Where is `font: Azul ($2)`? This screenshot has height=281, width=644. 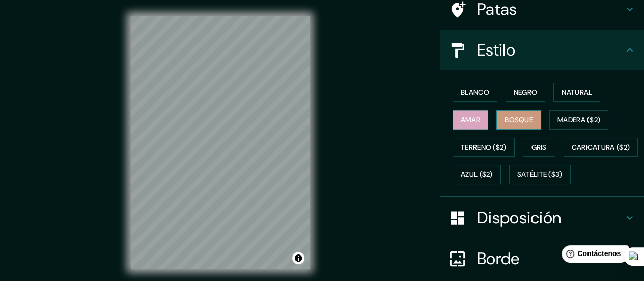 font: Azul ($2) is located at coordinates (476, 175).